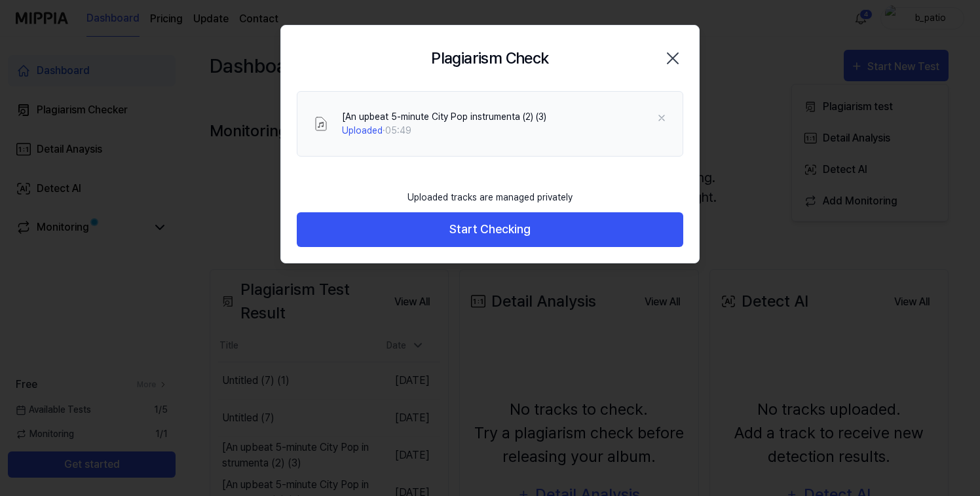 This screenshot has height=496, width=980. Describe the element at coordinates (444, 130) in the screenshot. I see `div: · 05:49` at that location.